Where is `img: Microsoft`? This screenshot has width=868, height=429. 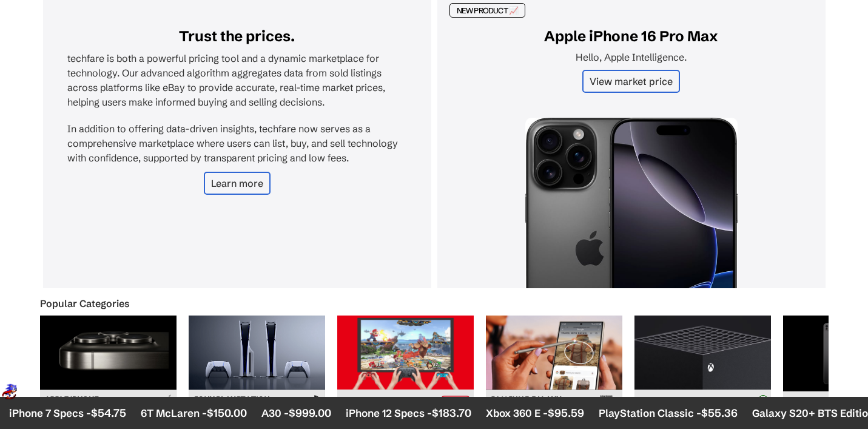
img: Microsoft is located at coordinates (703, 362).